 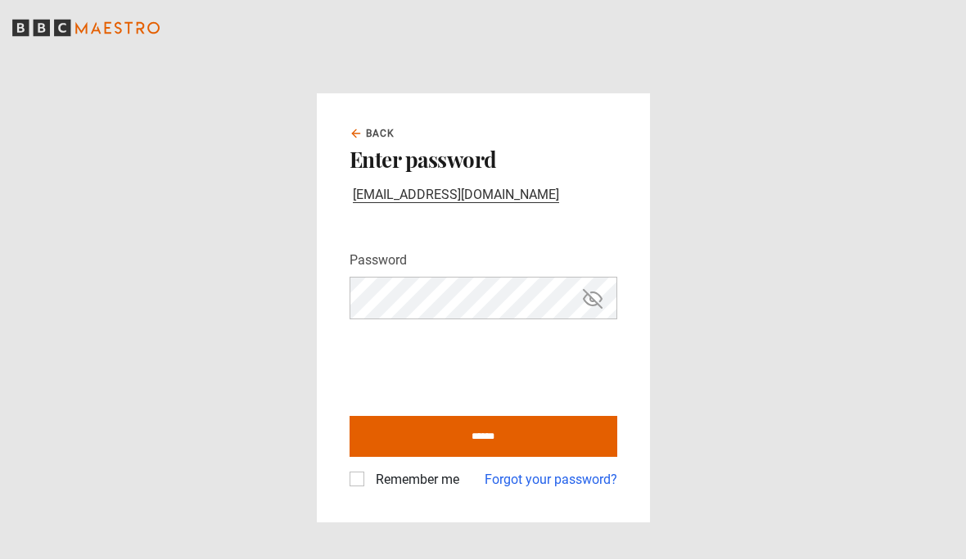 I want to click on a: BBC Maestro, so click(x=86, y=28).